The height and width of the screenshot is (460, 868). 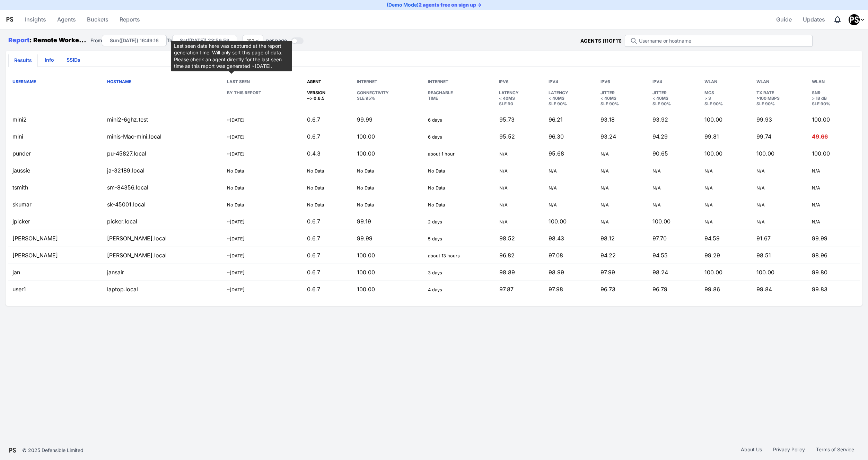 What do you see at coordinates (674, 153) in the screenshot?
I see `td: 90.65` at bounding box center [674, 153].